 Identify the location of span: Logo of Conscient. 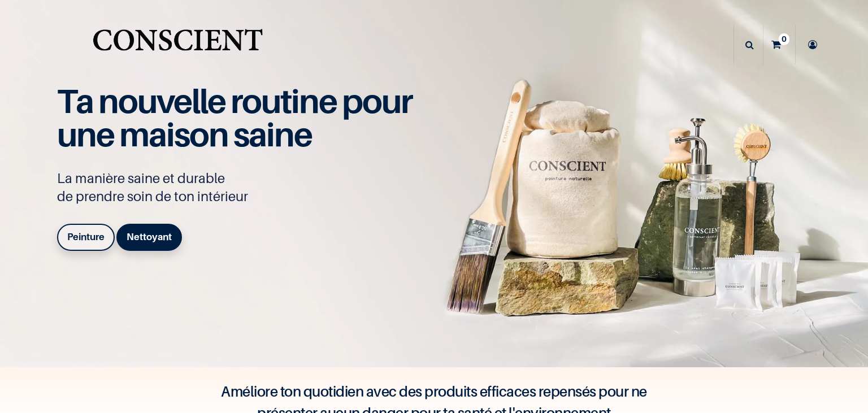
(178, 44).